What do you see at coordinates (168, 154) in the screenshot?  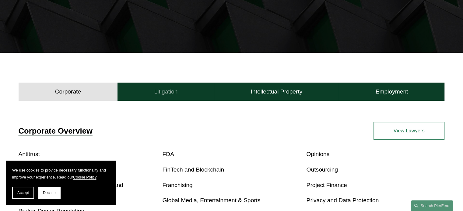 I see `a: FDA` at bounding box center [168, 154].